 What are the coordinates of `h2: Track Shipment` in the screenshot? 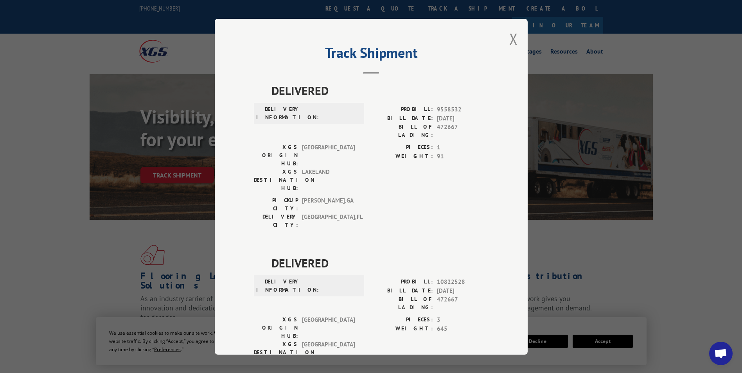 It's located at (371, 55).